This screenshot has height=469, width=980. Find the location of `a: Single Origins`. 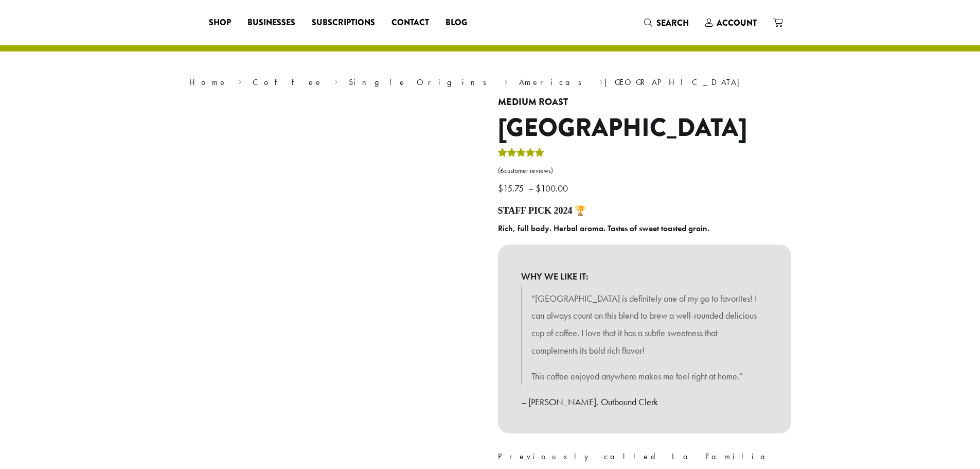

a: Single Origins is located at coordinates (421, 82).